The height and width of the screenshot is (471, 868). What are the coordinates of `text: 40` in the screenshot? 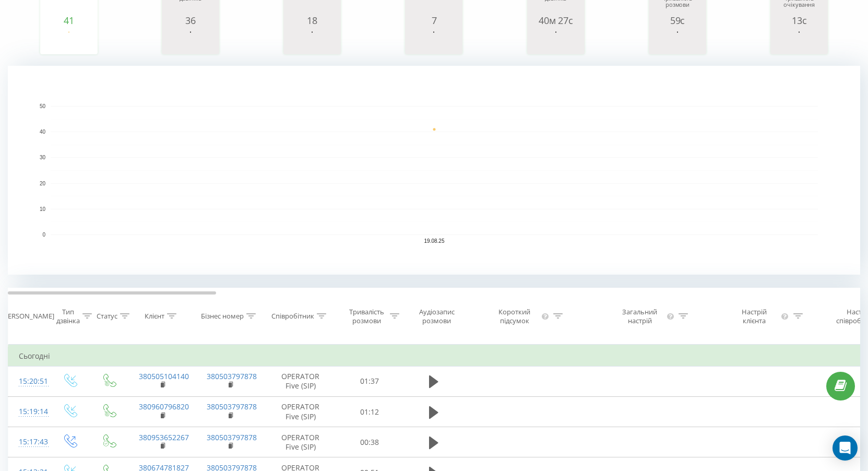 It's located at (43, 132).